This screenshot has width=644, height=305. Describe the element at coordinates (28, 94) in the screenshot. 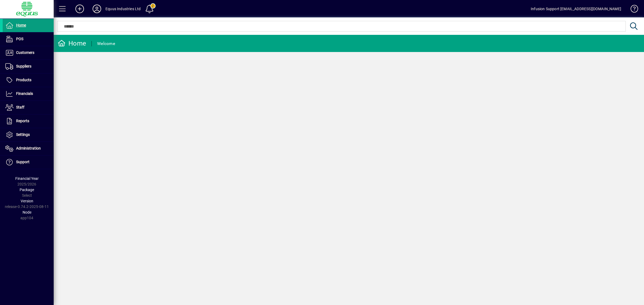

I see `a: Financials` at that location.